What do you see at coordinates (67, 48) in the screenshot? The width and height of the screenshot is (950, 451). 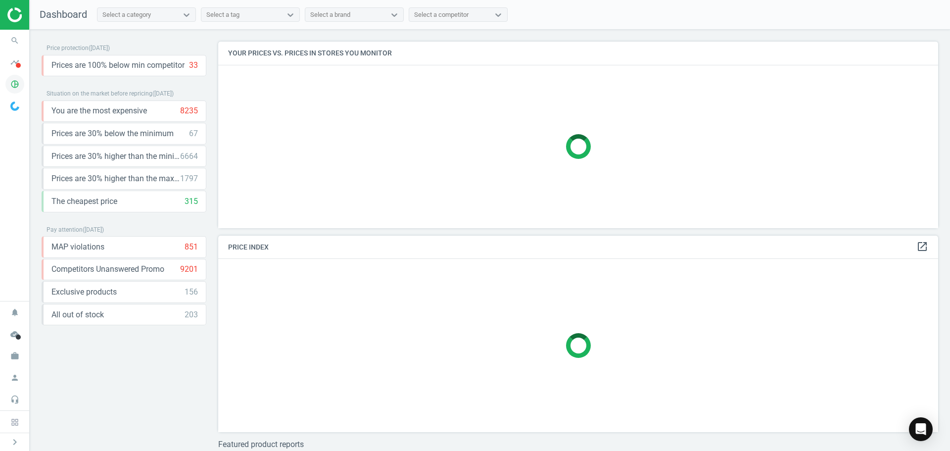 I see `span: Price protection` at bounding box center [67, 48].